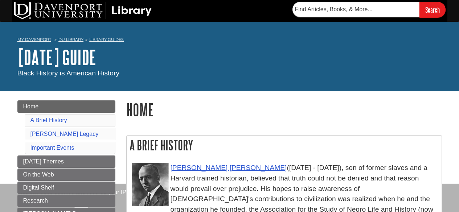  What do you see at coordinates (66, 201) in the screenshot?
I see `a: Research` at bounding box center [66, 201].